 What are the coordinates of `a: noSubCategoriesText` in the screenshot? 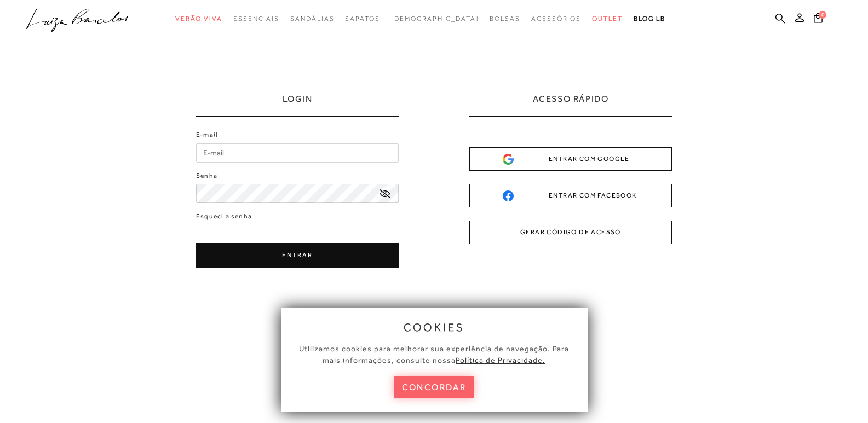 It's located at (435, 19).